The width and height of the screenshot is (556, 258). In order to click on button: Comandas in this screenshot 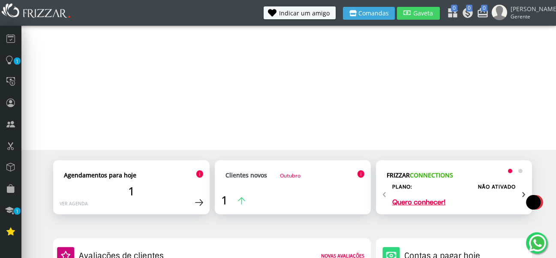, I will do `click(369, 13)`.